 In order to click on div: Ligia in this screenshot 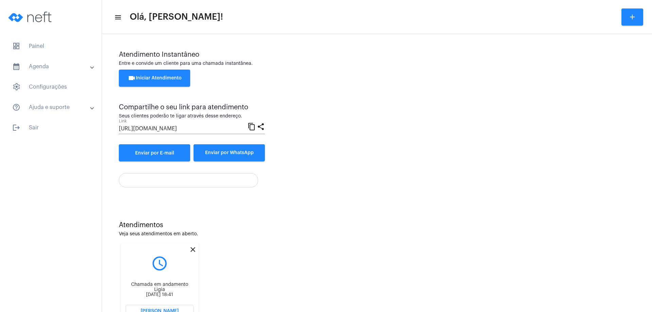, I will do `click(160, 290)`.